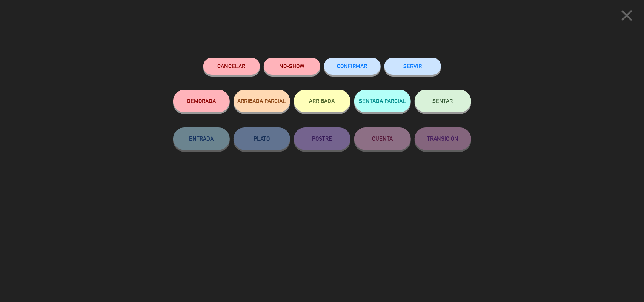 The height and width of the screenshot is (302, 644). Describe the element at coordinates (201, 139) in the screenshot. I see `button: ENTRADA` at that location.